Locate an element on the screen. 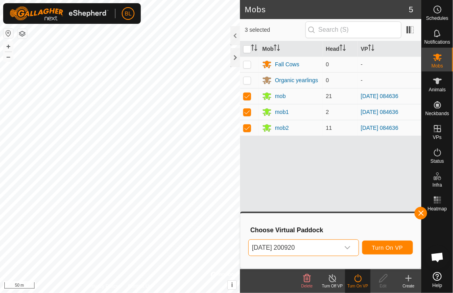  div: dropdown trigger is located at coordinates (348, 248).